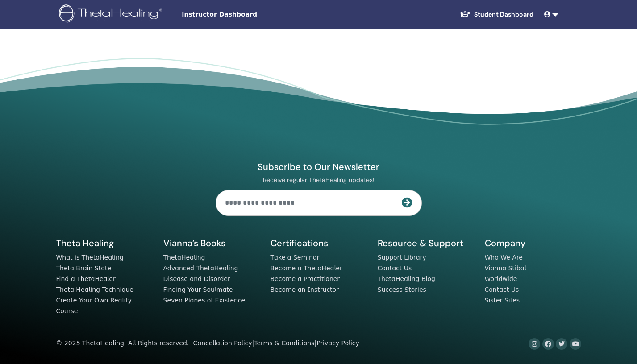  What do you see at coordinates (465, 14) in the screenshot?
I see `img: graduation-cap-white.svg` at bounding box center [465, 14].